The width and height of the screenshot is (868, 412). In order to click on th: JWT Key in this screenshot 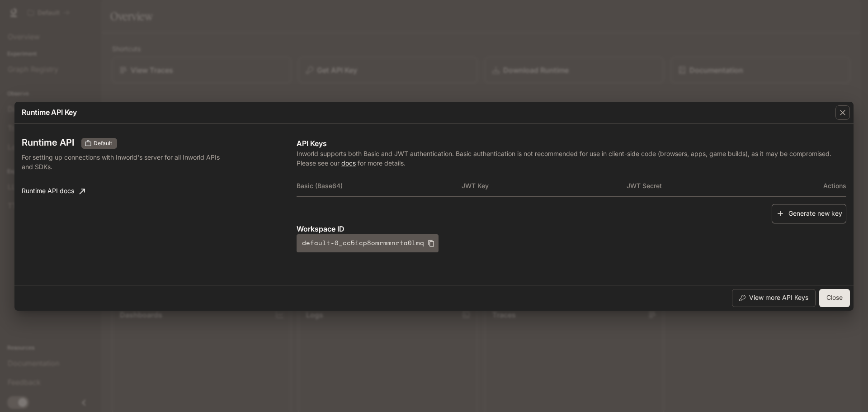, I will do `click(544, 186)`.